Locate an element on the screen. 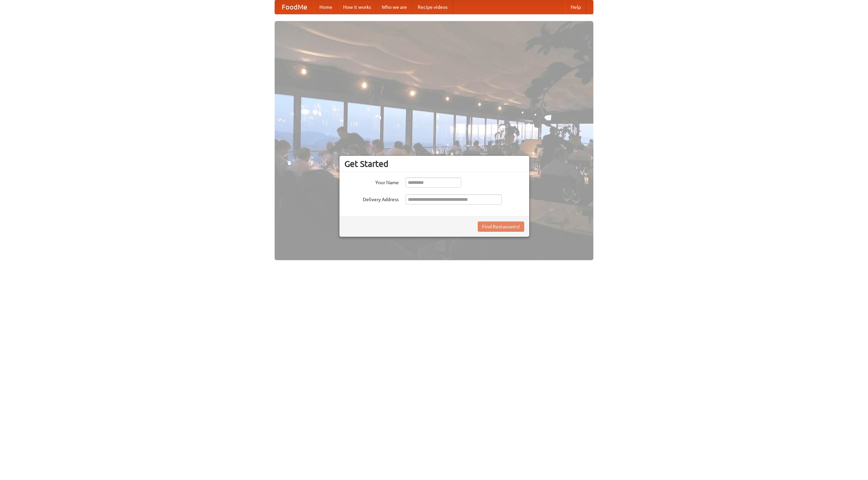 The width and height of the screenshot is (868, 480). a: FoodMe is located at coordinates (294, 7).